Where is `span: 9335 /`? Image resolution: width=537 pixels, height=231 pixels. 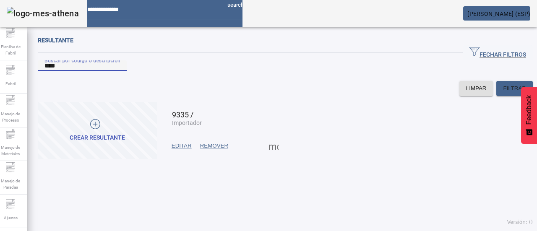 span: 9335 / is located at coordinates (182, 114).